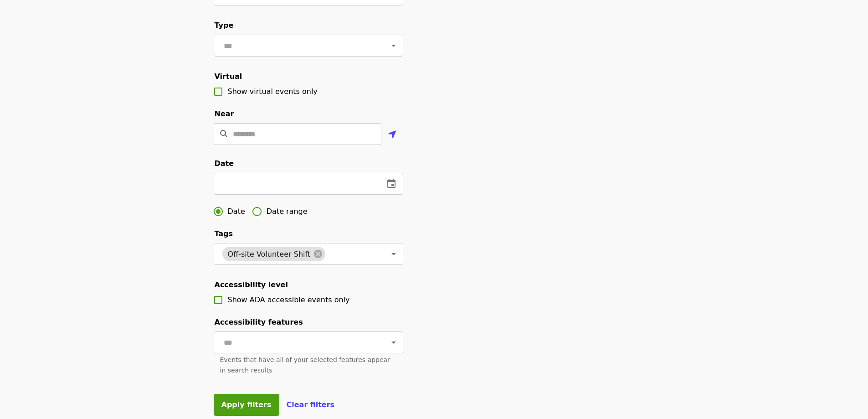 The width and height of the screenshot is (868, 419). Describe the element at coordinates (273, 91) in the screenshot. I see `span: Show virtual events only` at that location.